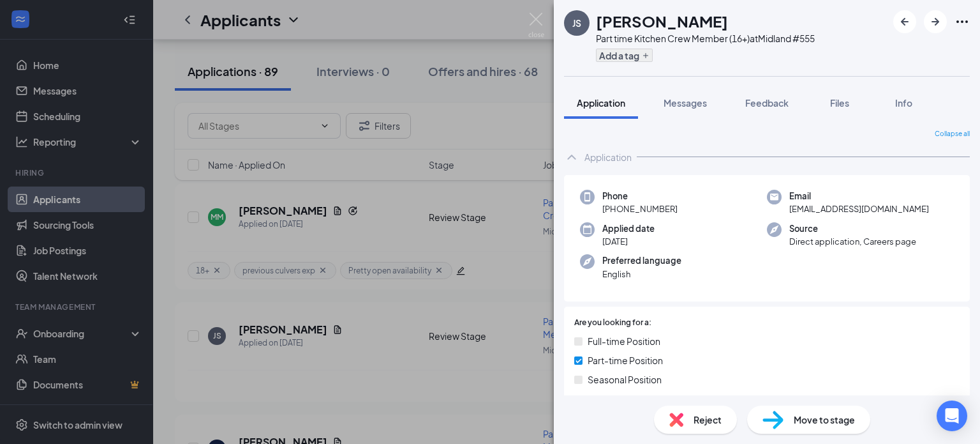  What do you see at coordinates (905, 22) in the screenshot?
I see `button: ArrowLeftNew` at bounding box center [905, 22].